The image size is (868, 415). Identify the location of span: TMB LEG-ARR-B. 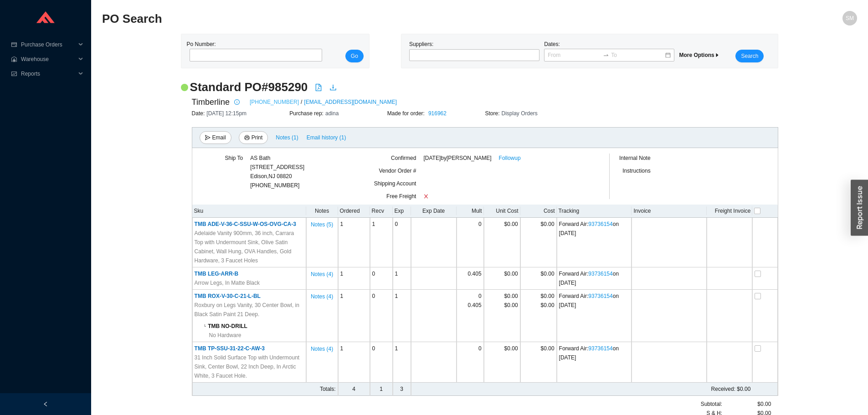
(216, 274).